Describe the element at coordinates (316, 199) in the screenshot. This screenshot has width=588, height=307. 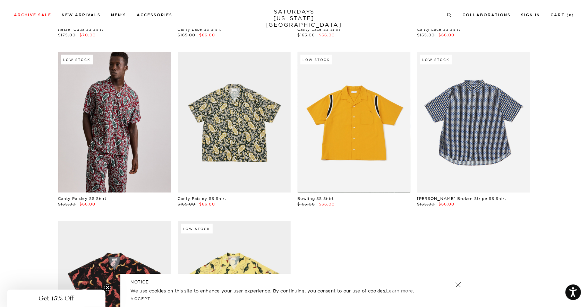
I see `a: Bowling SS Shirt` at that location.